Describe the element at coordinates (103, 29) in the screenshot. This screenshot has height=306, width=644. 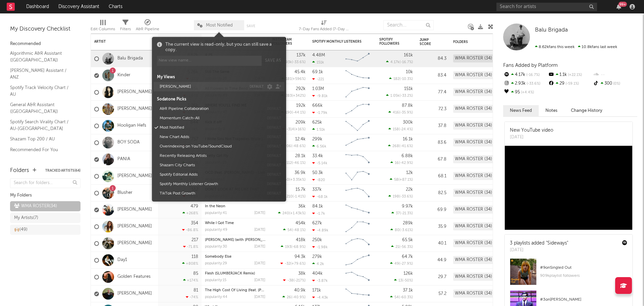
I see `div: Edit Columns` at that location.